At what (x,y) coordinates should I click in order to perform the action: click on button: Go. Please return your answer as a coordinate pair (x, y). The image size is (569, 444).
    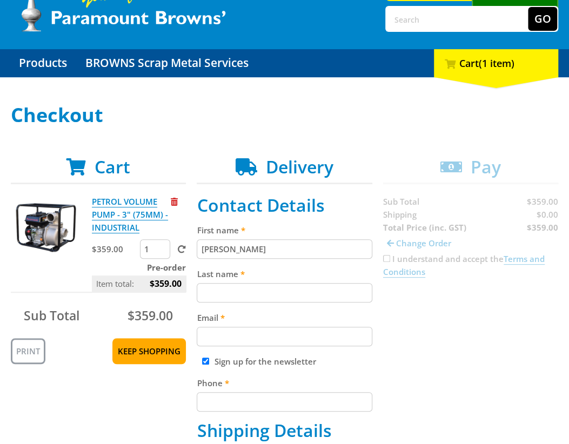
    Looking at the image, I should click on (543, 19).